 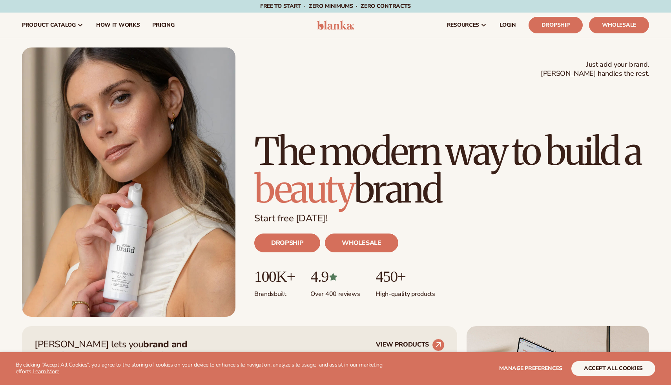 What do you see at coordinates (531, 369) in the screenshot?
I see `button: Manage preferences` at bounding box center [531, 369].